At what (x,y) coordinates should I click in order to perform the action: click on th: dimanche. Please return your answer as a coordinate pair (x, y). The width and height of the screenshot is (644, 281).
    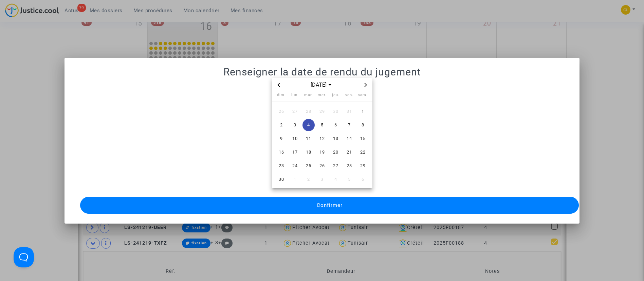
    Looking at the image, I should click on (281, 97).